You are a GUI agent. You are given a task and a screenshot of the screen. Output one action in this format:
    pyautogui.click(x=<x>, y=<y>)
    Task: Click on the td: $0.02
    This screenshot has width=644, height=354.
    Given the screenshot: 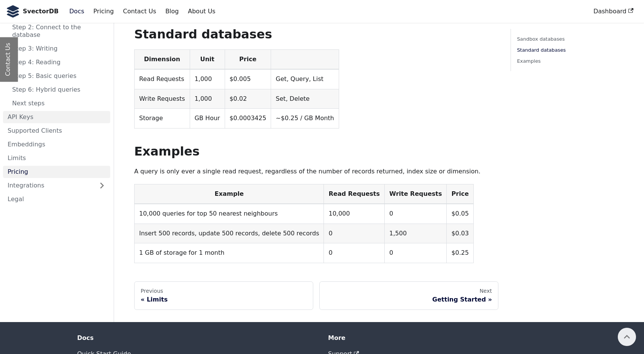 What is the action you would take?
    pyautogui.click(x=248, y=99)
    